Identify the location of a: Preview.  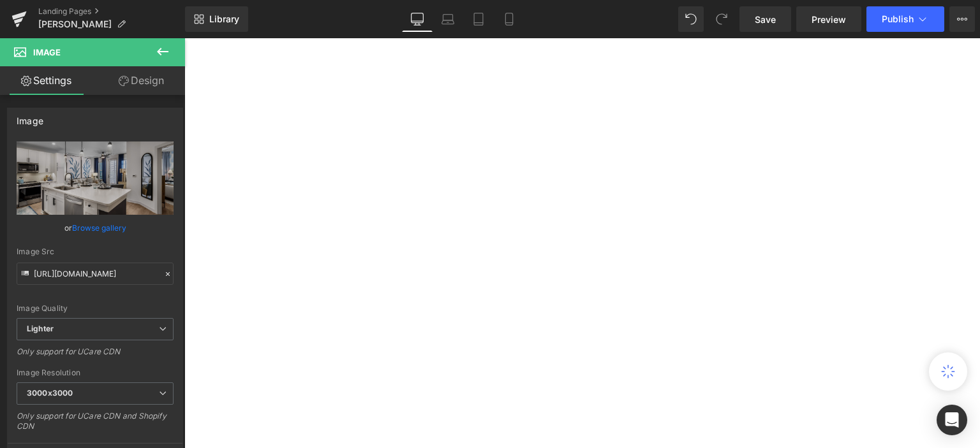
(829, 19).